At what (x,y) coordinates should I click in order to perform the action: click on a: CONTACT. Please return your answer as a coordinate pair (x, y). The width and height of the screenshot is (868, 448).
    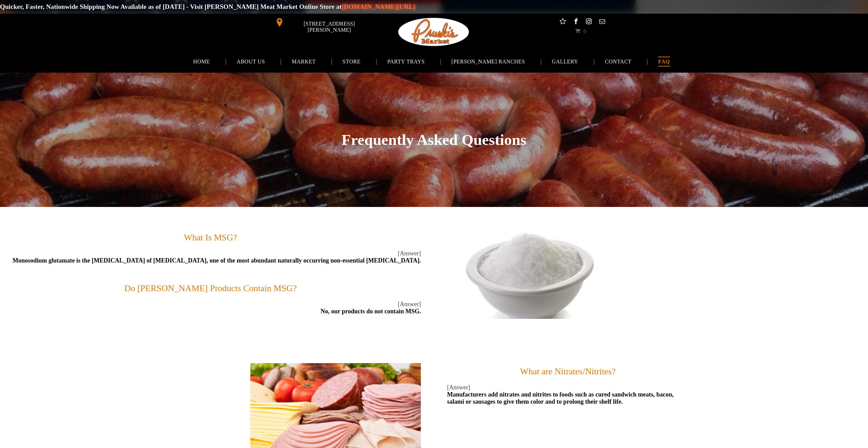
    Looking at the image, I should click on (613, 62).